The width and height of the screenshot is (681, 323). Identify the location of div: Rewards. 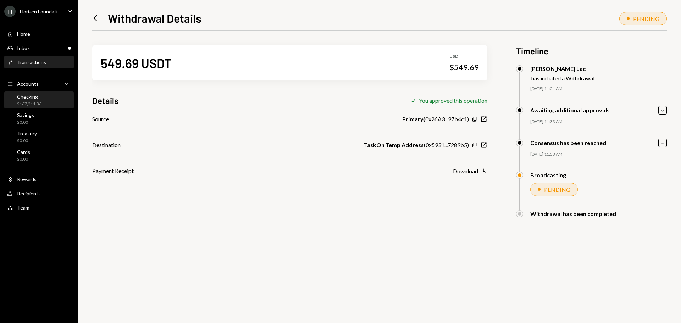
(27, 179).